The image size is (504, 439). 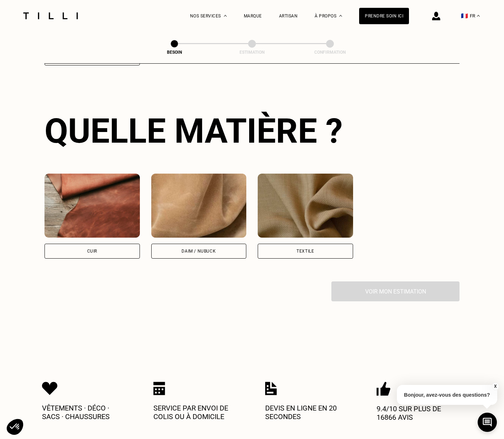 What do you see at coordinates (196, 412) in the screenshot?
I see `p: Service par envoi de colis ou à domicile` at bounding box center [196, 412].